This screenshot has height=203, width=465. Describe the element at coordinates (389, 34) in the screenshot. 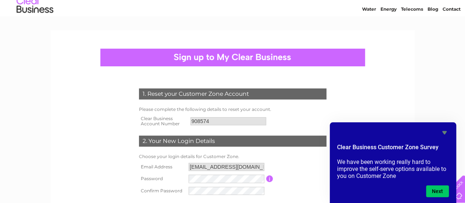

I see `a: Energy` at that location.